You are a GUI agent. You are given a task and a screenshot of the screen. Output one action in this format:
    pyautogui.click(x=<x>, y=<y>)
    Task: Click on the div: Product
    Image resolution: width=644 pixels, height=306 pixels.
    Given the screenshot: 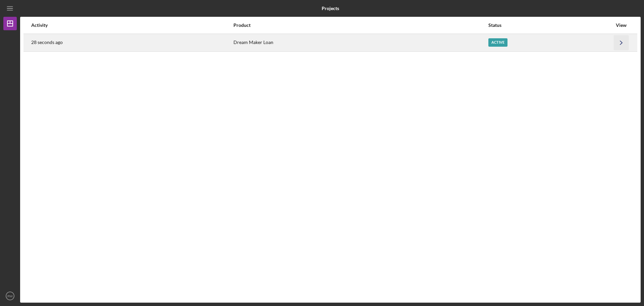 What is the action you would take?
    pyautogui.click(x=361, y=25)
    